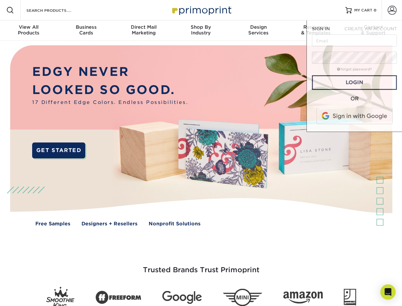 The width and height of the screenshot is (402, 306). I want to click on a: BusinessCards, so click(86, 31).